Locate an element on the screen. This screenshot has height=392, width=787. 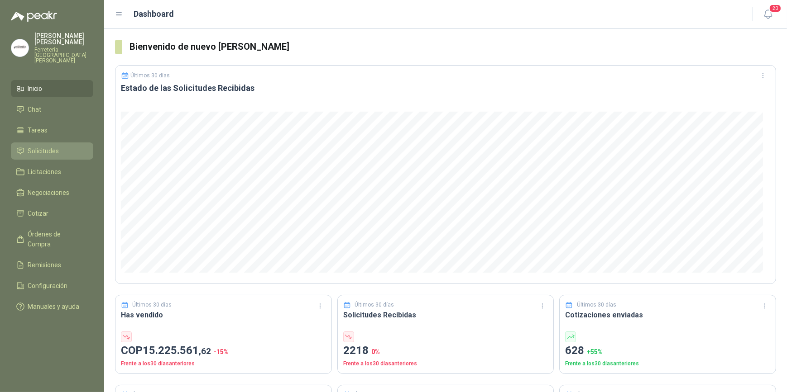
span: Manuales y ayuda is located at coordinates (54, 307).